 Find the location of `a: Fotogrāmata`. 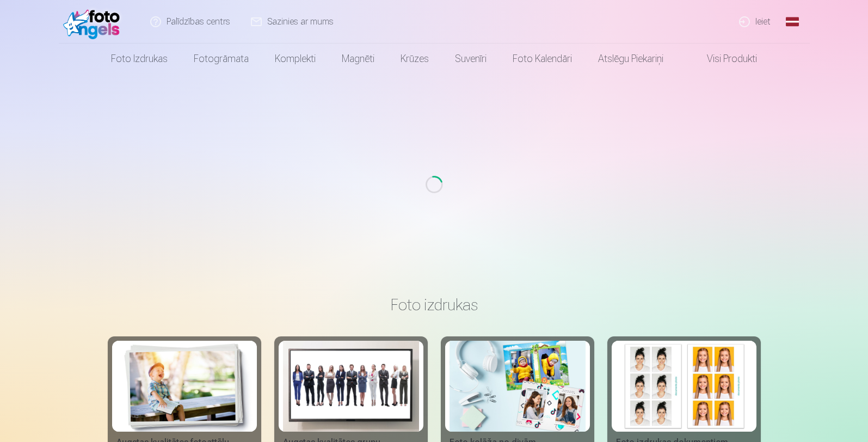

a: Fotogrāmata is located at coordinates (220, 59).